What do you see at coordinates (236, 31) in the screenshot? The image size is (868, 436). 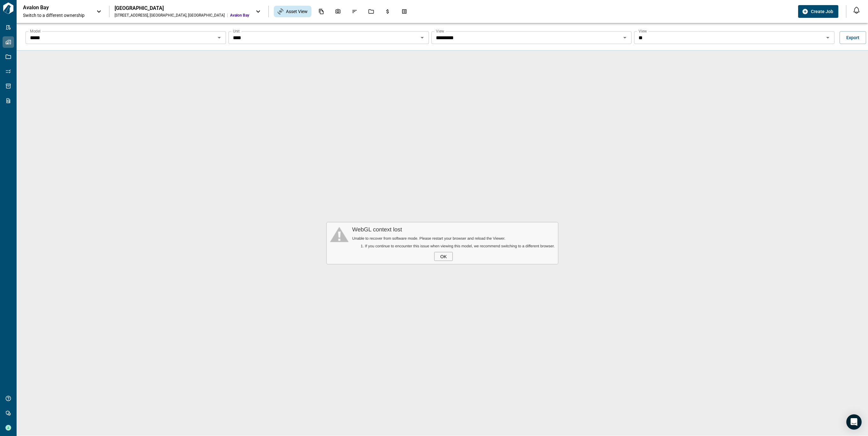 I see `label: Unit` at bounding box center [236, 31].